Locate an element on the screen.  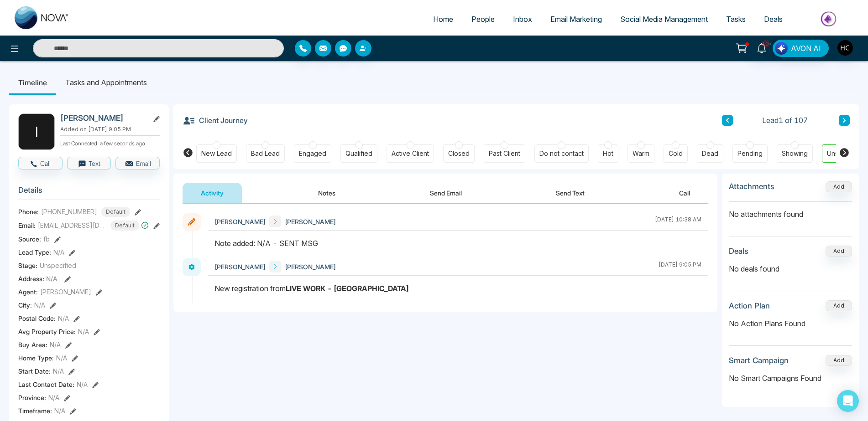
span: Province : is located at coordinates (32, 398).